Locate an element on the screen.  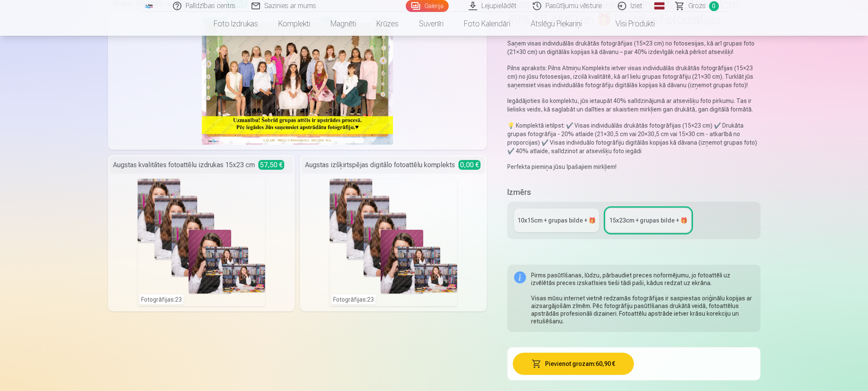
a: Magnēti is located at coordinates (343, 24).